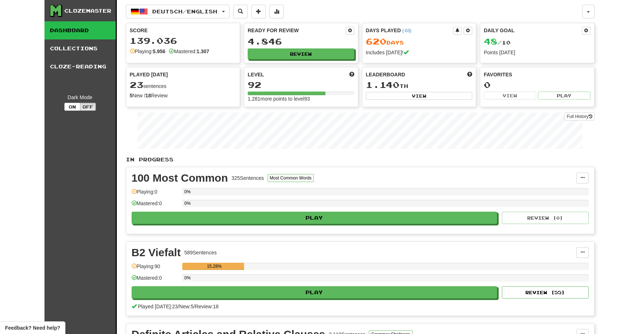 The image size is (644, 334). Describe the element at coordinates (248, 178) in the screenshot. I see `div: 325 Sentences` at that location.